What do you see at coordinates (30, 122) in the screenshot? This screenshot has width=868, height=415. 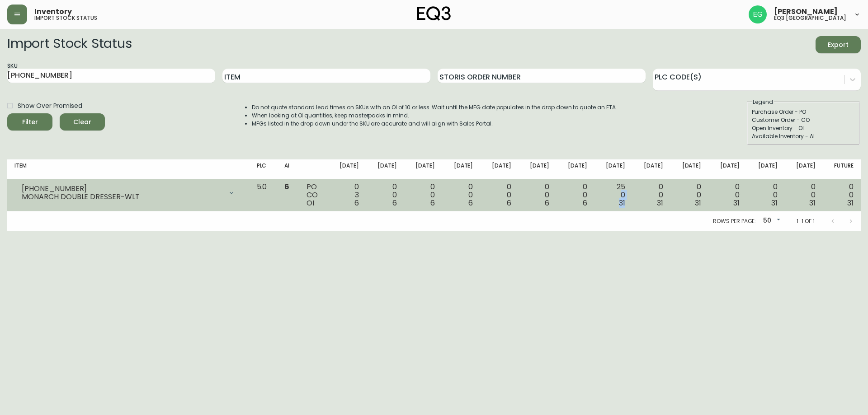 I see `div: Filter` at bounding box center [30, 122].